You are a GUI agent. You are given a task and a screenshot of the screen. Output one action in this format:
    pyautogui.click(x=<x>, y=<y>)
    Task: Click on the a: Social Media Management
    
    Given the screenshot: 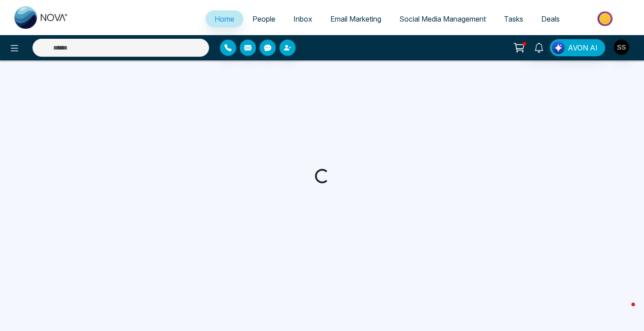 What is the action you would take?
    pyautogui.click(x=443, y=19)
    